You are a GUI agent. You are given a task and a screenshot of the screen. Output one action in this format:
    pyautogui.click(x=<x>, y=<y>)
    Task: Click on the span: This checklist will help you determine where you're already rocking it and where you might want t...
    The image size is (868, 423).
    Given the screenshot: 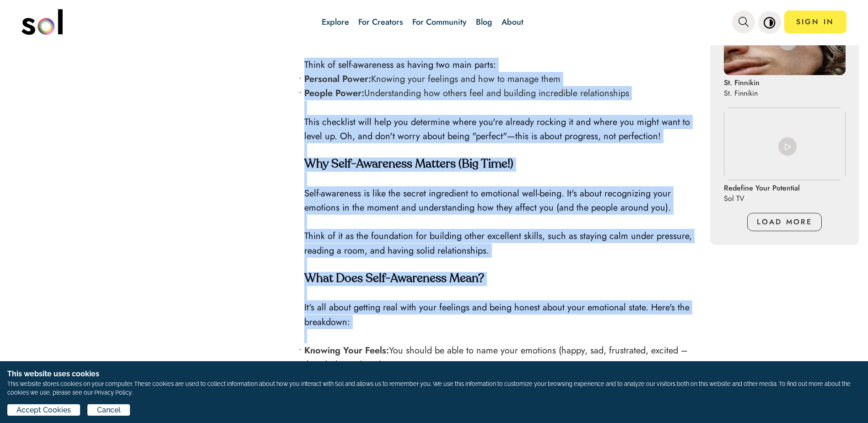 What is the action you would take?
    pyautogui.click(x=497, y=129)
    